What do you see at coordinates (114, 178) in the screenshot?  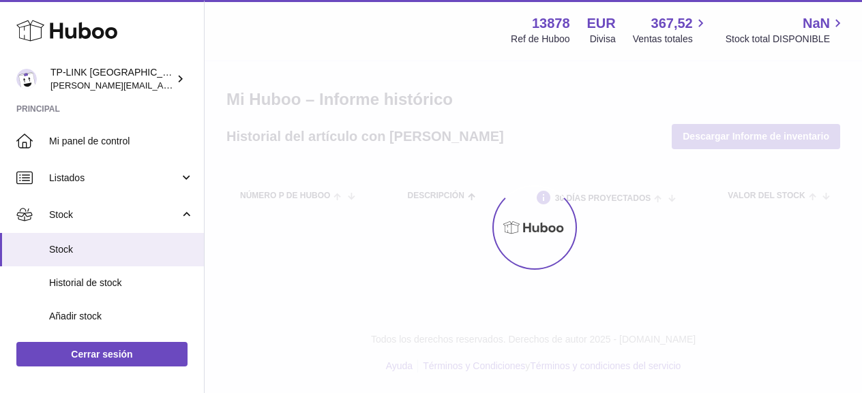 I see `span: Listados` at bounding box center [114, 178].